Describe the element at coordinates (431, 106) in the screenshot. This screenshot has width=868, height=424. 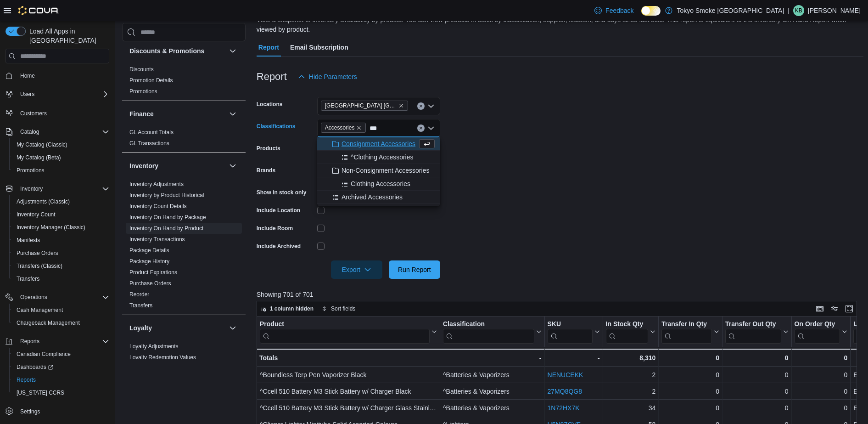
I see `button: Open list of options` at that location.